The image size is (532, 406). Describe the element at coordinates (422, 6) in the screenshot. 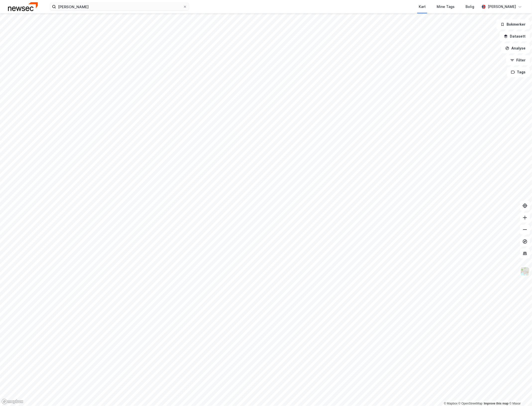

I see `div: Kart` at that location.